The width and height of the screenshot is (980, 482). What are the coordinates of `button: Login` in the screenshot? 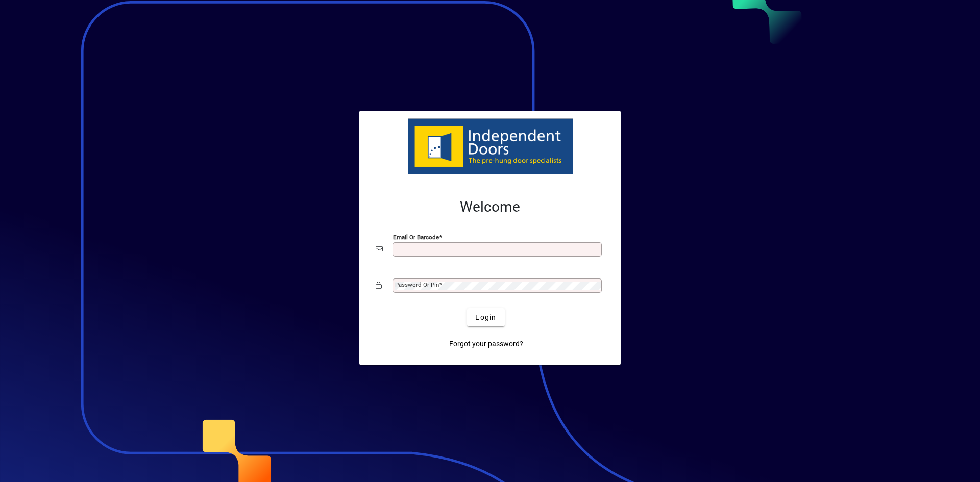 It's located at (486, 317).